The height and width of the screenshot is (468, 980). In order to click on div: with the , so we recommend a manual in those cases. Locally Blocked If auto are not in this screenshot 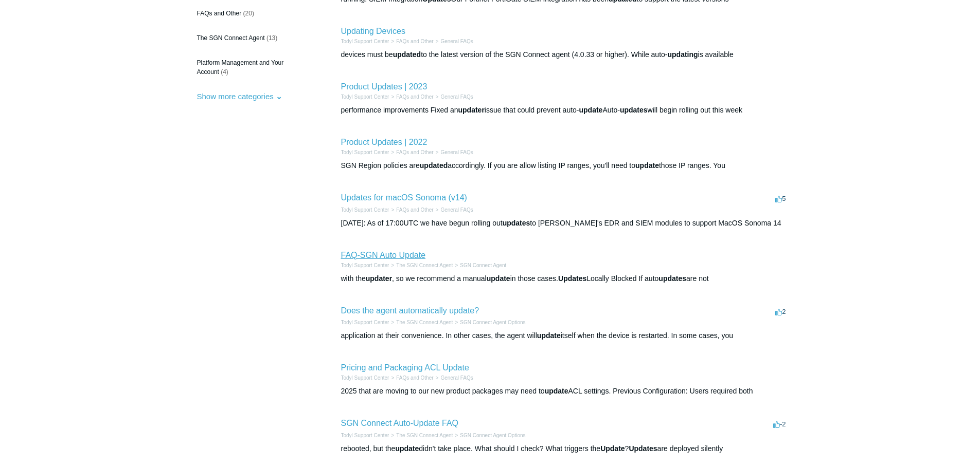, I will do `click(565, 279)`.